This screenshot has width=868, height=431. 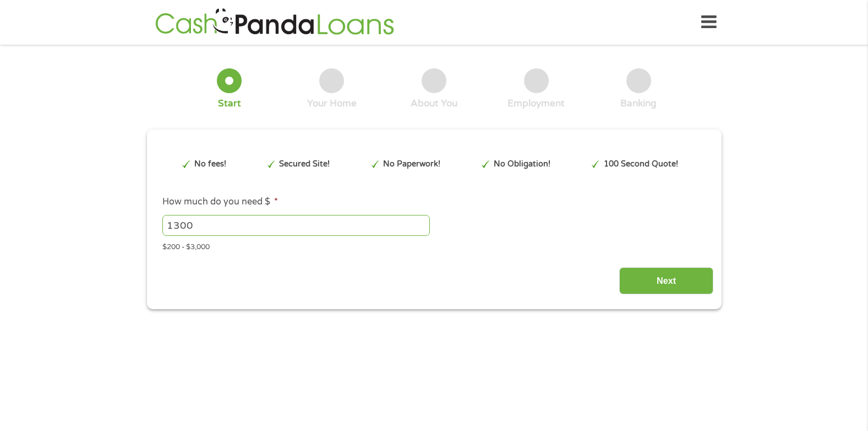 I want to click on div: Employment, so click(x=536, y=103).